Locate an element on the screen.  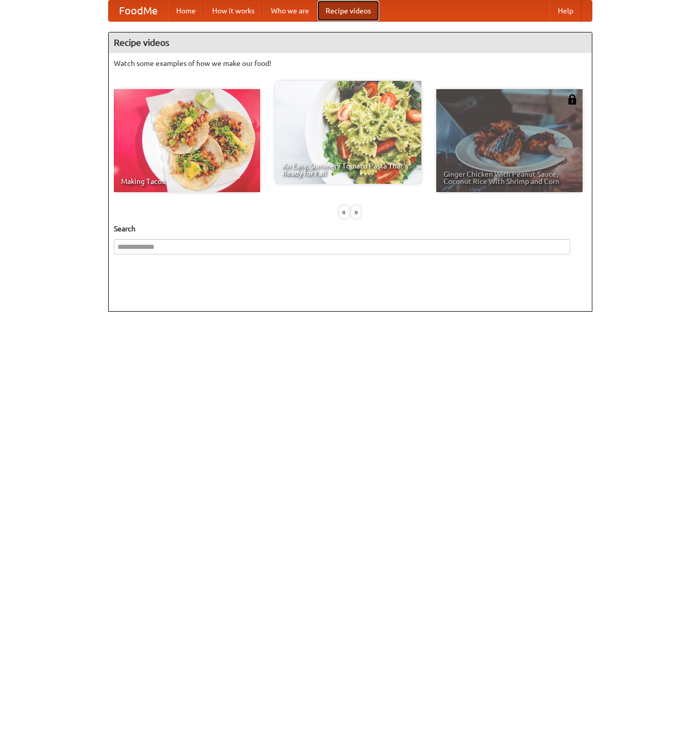
a: Who we are is located at coordinates (290, 11).